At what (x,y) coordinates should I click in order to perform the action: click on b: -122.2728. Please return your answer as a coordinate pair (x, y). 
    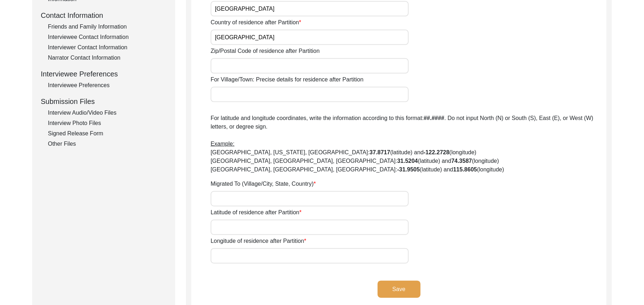
    Looking at the image, I should click on (437, 152).